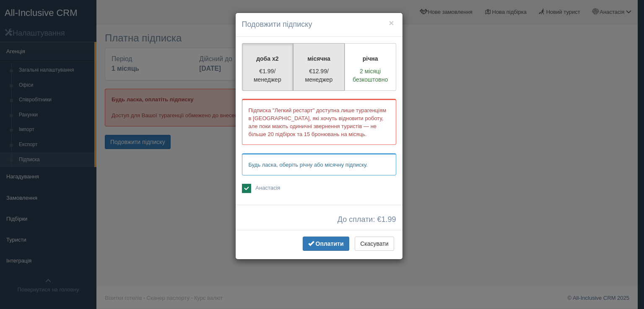  Describe the element at coordinates (268, 75) in the screenshot. I see `p: €1.99/менеджер` at that location.